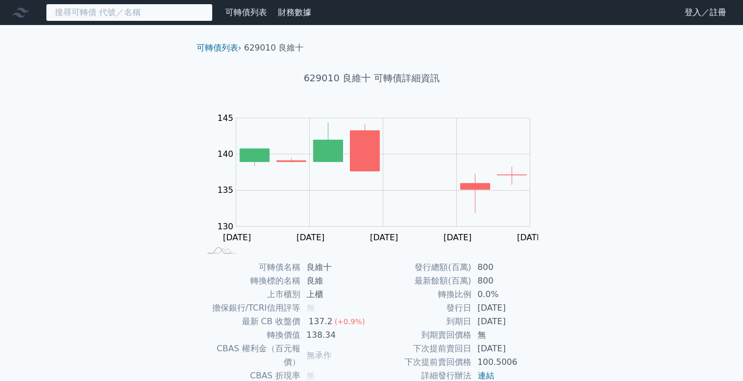  I want to click on td: 138.34, so click(336, 335).